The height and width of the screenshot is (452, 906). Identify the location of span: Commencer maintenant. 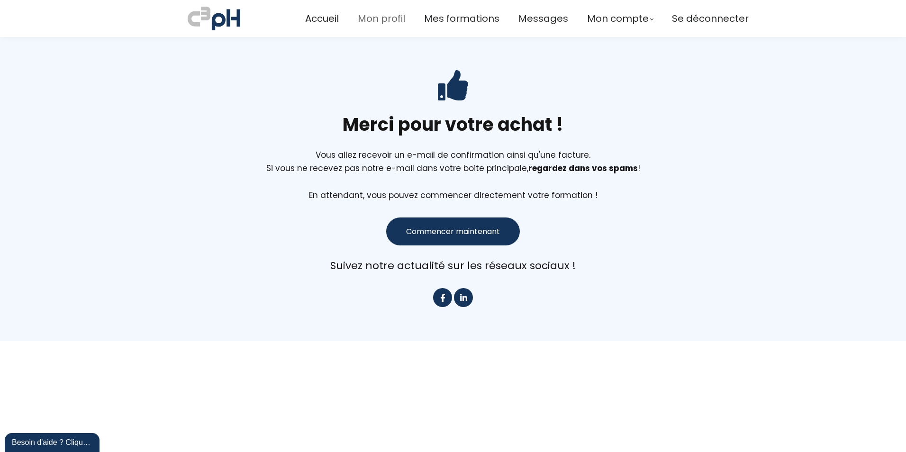
(453, 231).